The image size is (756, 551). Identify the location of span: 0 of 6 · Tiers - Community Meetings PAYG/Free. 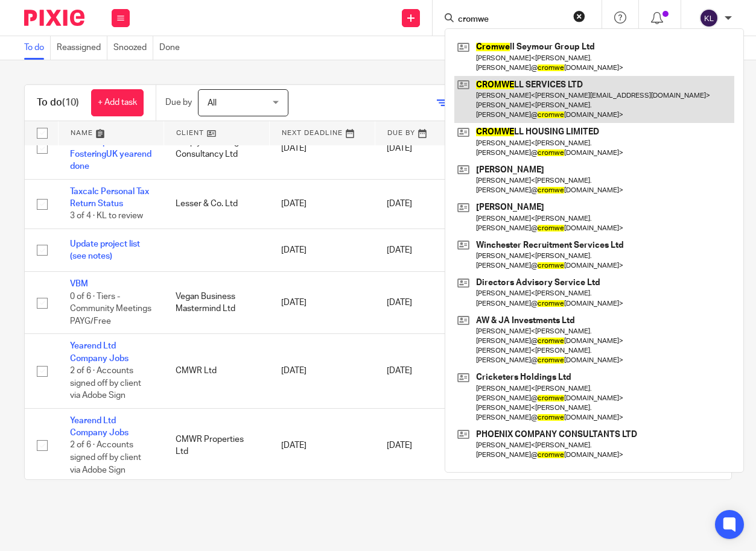
(110, 309).